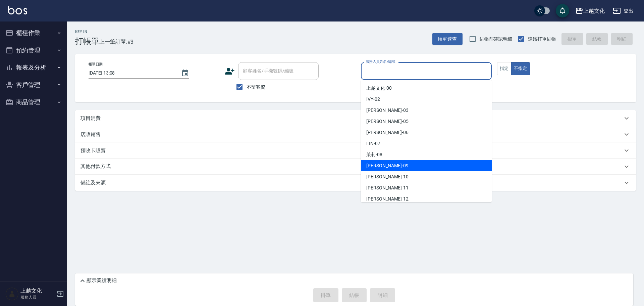  I want to click on h5: 上越文化, so click(38, 291).